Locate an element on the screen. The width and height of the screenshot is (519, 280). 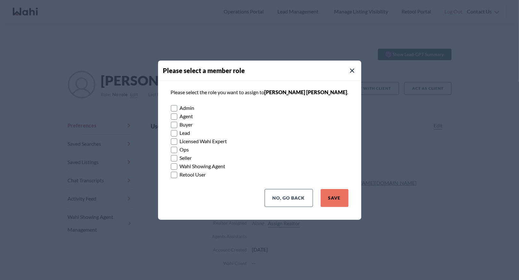
label: Admin is located at coordinates (260, 108).